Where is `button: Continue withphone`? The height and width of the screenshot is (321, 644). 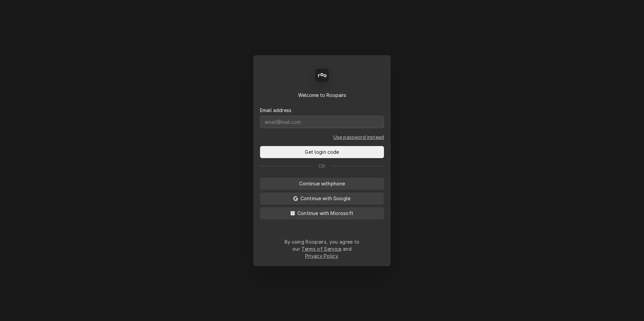
button: Continue withphone is located at coordinates (322, 184).